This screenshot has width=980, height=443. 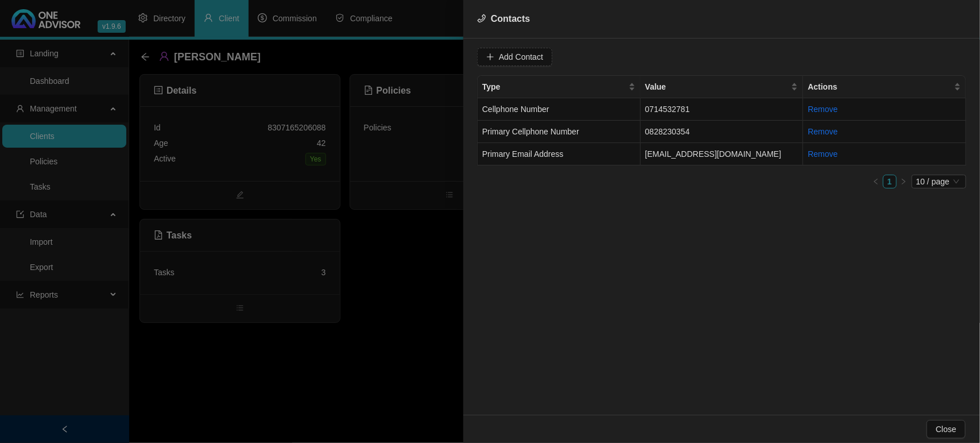 I want to click on span: Primary Cellphone Number, so click(x=530, y=132).